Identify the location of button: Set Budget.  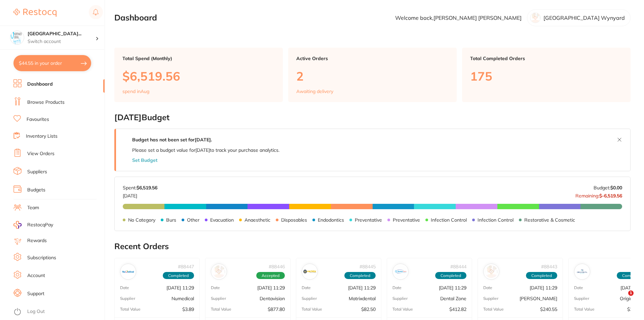
(145, 160).